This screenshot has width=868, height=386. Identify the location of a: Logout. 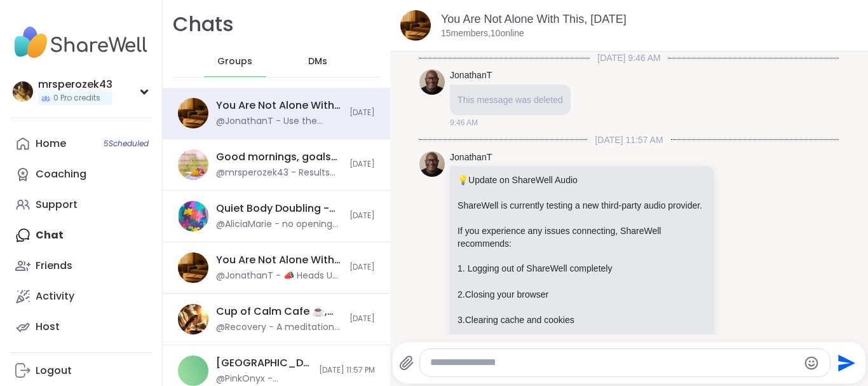
(80, 370).